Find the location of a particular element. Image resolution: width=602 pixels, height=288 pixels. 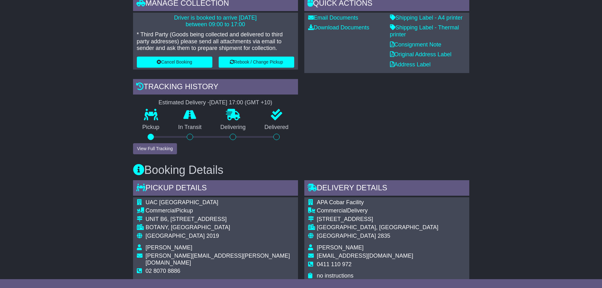

div: Pickup is located at coordinates (220, 211).